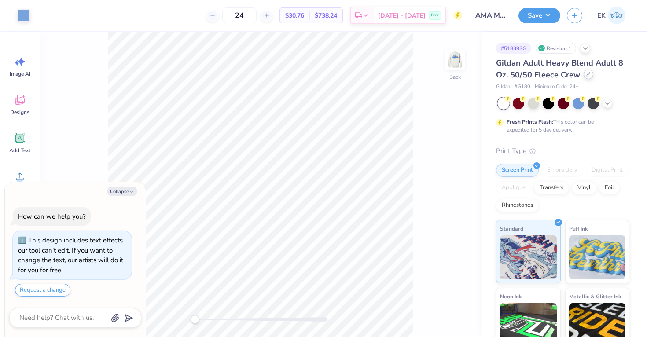 This screenshot has height=337, width=647. I want to click on strong: Fresh Prints Flash:, so click(530, 122).